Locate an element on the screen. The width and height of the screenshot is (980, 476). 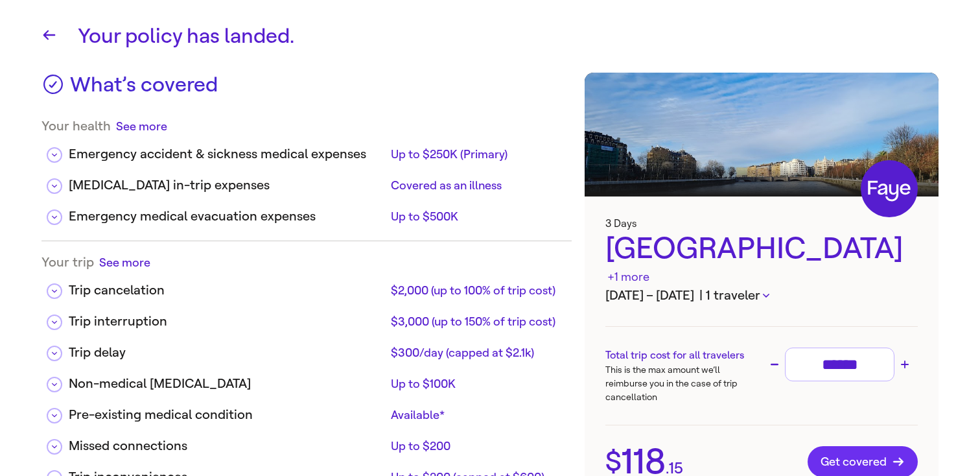
div: Your health is located at coordinates (306, 125).